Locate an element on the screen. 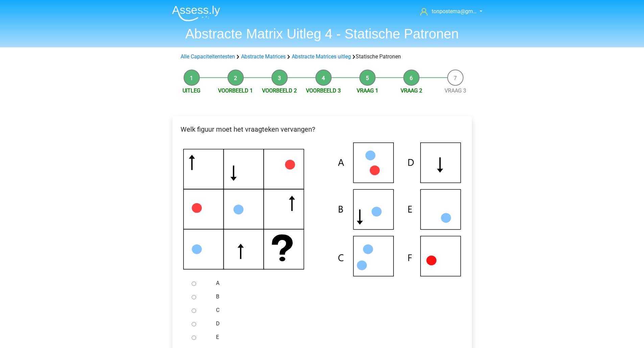 Image resolution: width=644 pixels, height=348 pixels. a: Voorbeeld 3 is located at coordinates (323, 91).